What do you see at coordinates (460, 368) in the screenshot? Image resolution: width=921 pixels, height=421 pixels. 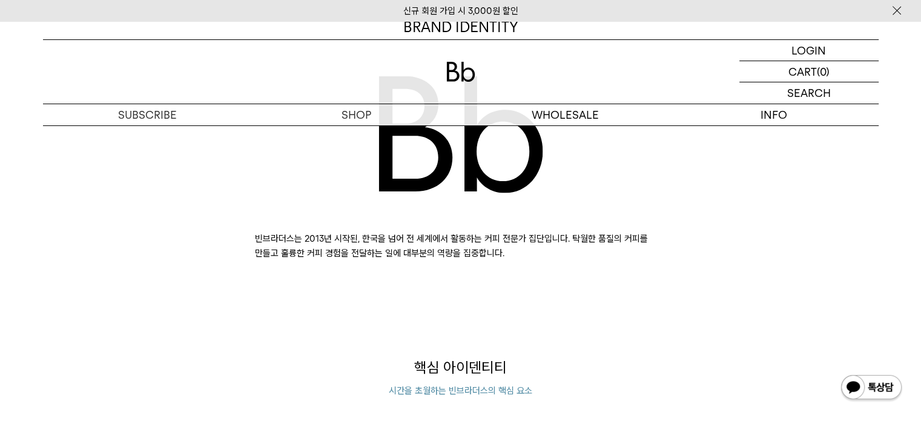 I see `p: 핵심 아이덴티티` at bounding box center [460, 368].